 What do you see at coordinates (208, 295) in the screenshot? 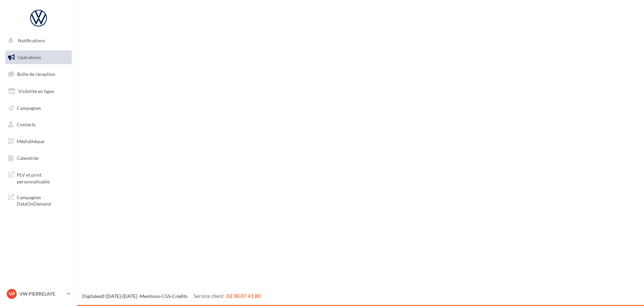
I see `span: Service client` at bounding box center [208, 295].